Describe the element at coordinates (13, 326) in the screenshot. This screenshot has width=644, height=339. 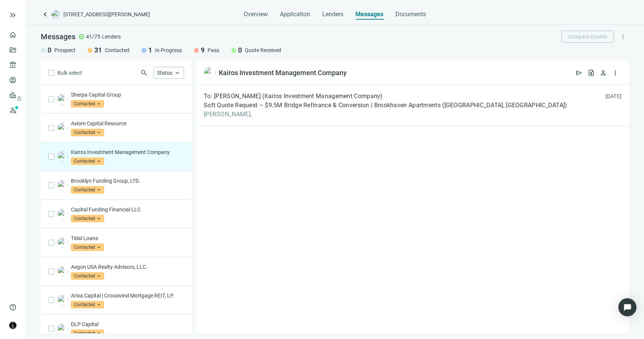
I see `img: avatar` at that location.